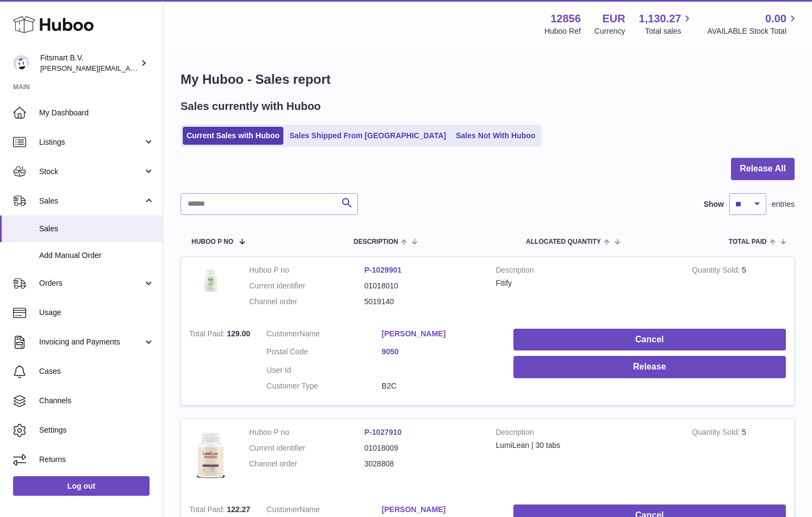 The width and height of the screenshot is (812, 517). I want to click on div: Currency, so click(610, 31).